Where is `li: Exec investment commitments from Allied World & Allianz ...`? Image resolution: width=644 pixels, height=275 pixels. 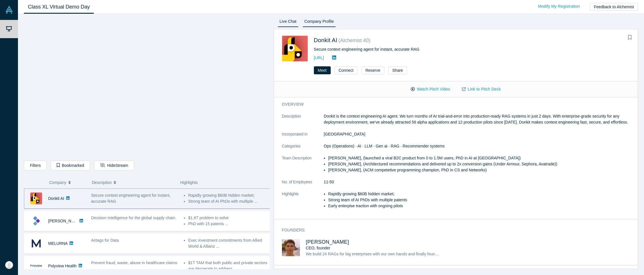
li: Exec investment commitments from Allied World & Allianz ... is located at coordinates (229, 243).